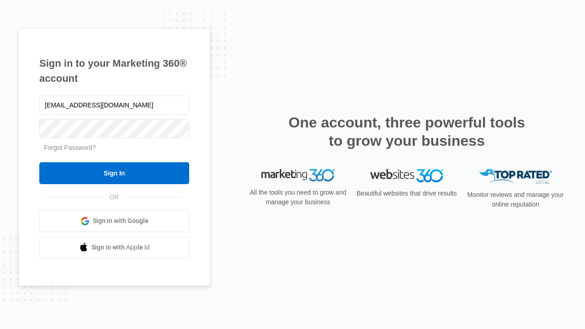 The image size is (585, 329). What do you see at coordinates (516, 200) in the screenshot?
I see `p: Monitor reviews and manage your online reputation` at bounding box center [516, 200].